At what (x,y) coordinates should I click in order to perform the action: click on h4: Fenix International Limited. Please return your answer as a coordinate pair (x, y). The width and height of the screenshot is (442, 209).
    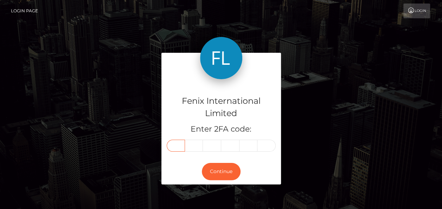
    Looking at the image, I should click on (221, 107).